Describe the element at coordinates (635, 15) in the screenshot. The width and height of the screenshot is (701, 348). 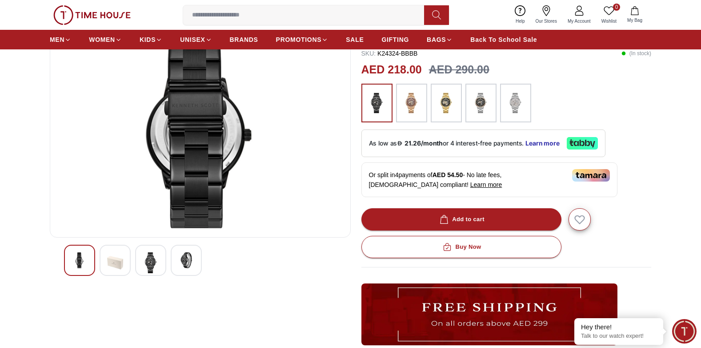
I see `button: My Bag` at that location.